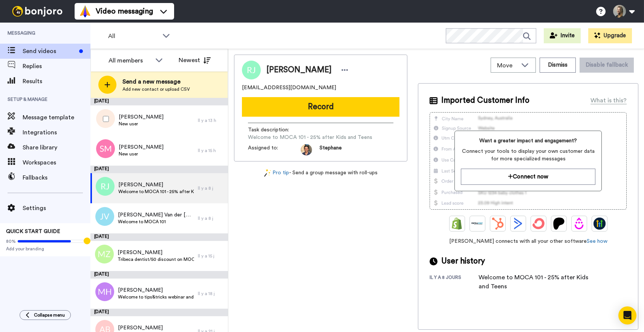 Image resolution: width=644 pixels, height=332 pixels. I want to click on button: Newest, so click(194, 60).